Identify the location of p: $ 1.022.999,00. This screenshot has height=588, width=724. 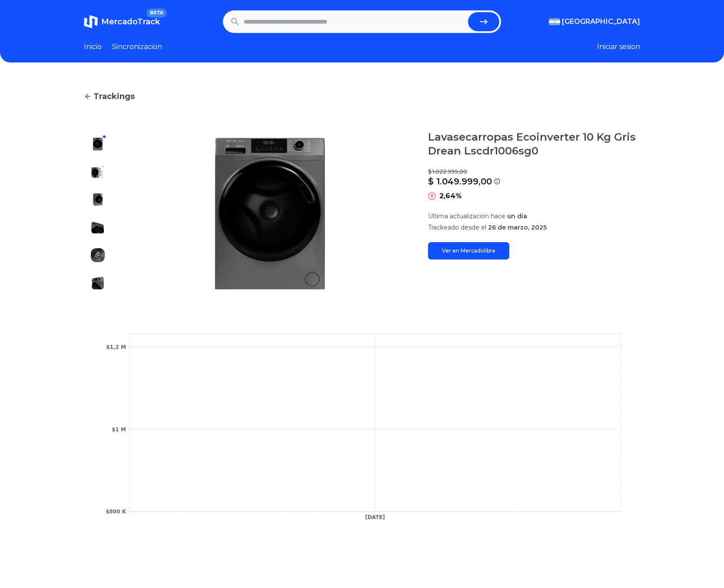
(534, 172).